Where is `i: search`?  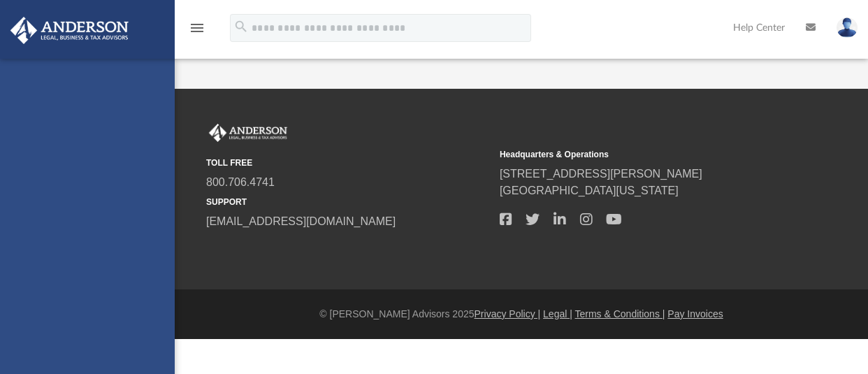 i: search is located at coordinates (241, 27).